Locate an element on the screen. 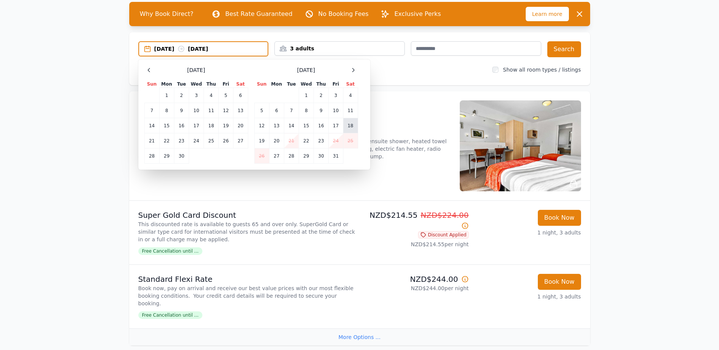 The height and width of the screenshot is (350, 719). p: No Booking Fees is located at coordinates (343, 14).